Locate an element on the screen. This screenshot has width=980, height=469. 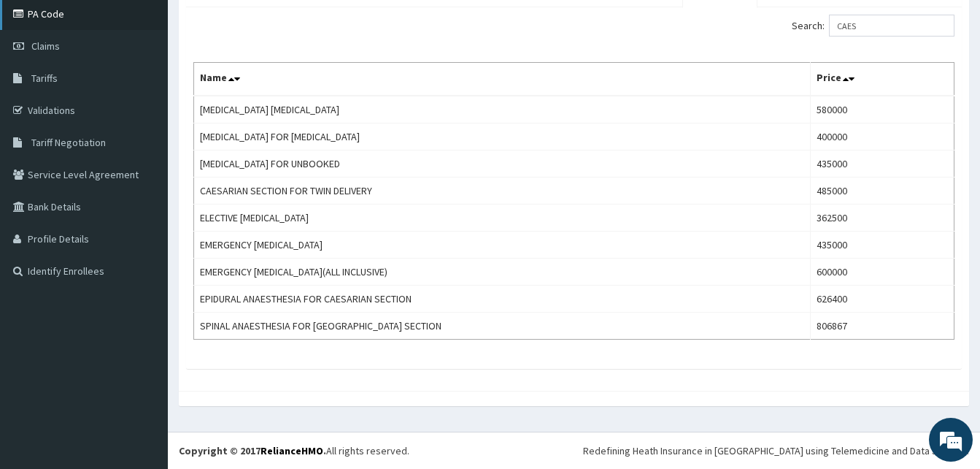
textarea: Type your message and hit 'Enter' is located at coordinates (142, 339).